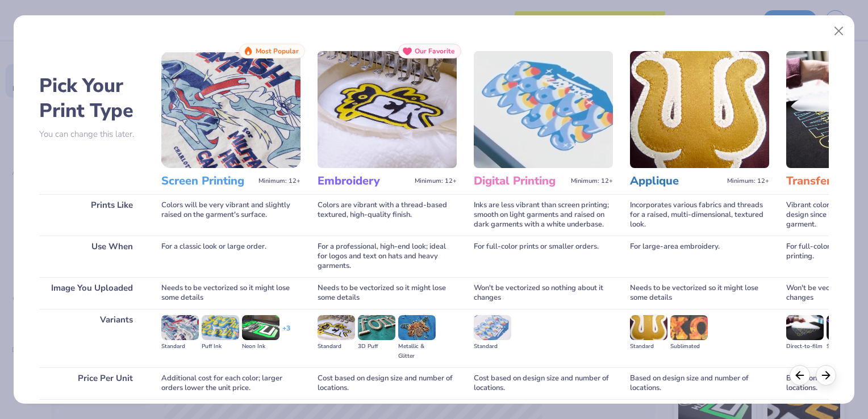 This screenshot has height=419, width=868. What do you see at coordinates (91, 215) in the screenshot?
I see `div: Prints Like` at bounding box center [91, 215].